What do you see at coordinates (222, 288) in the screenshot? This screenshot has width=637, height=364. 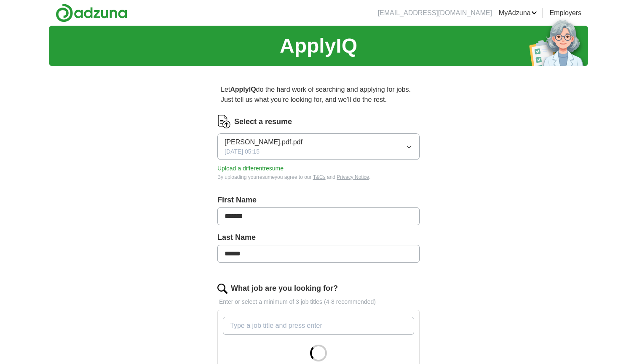 I see `img: search.png` at bounding box center [222, 288].